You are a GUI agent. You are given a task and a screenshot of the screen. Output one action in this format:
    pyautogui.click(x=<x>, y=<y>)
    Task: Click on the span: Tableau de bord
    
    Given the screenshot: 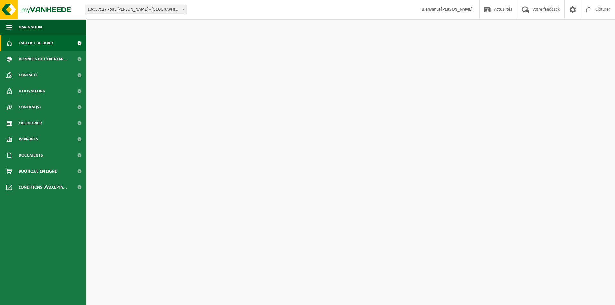 What is the action you would take?
    pyautogui.click(x=36, y=43)
    